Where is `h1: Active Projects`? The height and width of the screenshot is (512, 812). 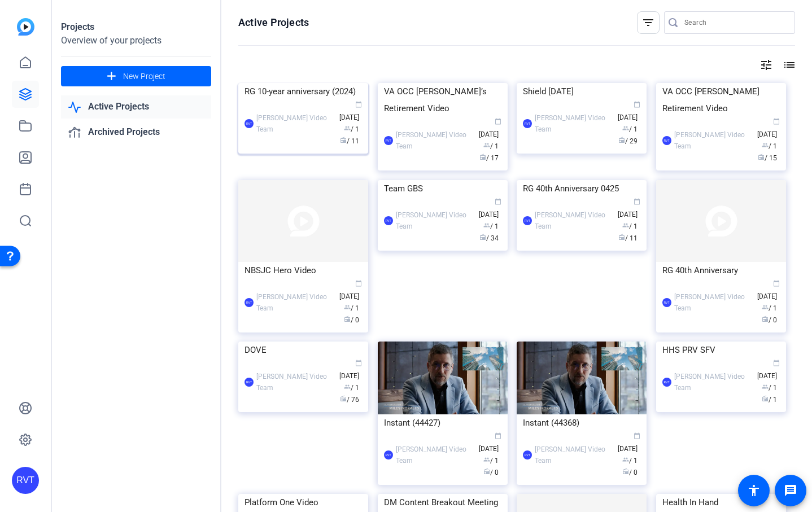 h1: Active Projects is located at coordinates (273, 23).